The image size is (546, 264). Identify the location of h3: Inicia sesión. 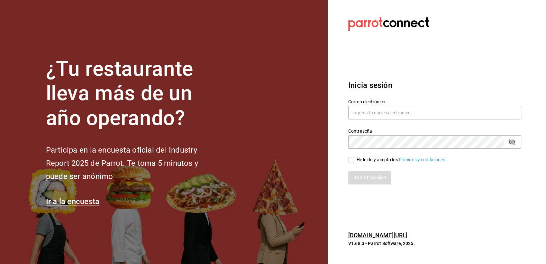
(435, 85).